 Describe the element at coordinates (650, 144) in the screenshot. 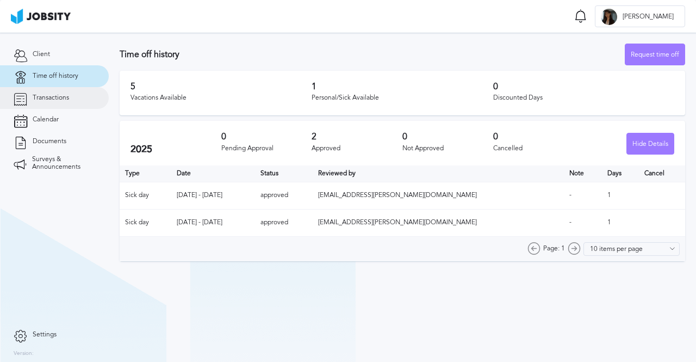

I see `button: Hide Details` at that location.